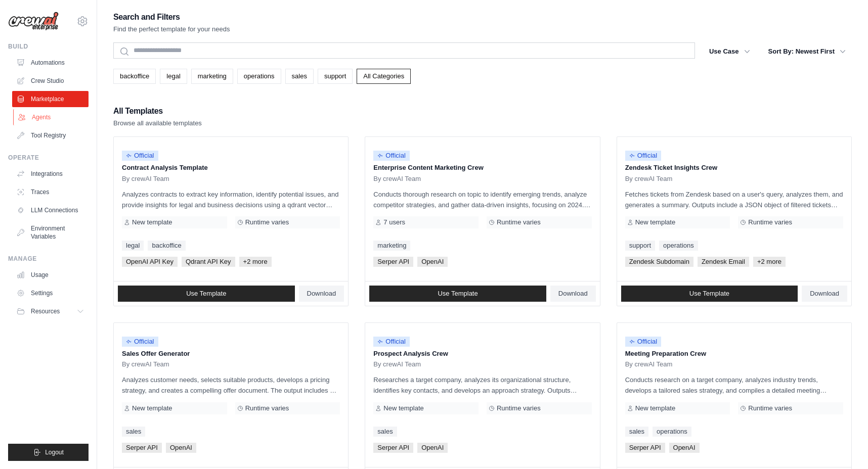  What do you see at coordinates (54, 453) in the screenshot?
I see `span: Logout` at bounding box center [54, 453].